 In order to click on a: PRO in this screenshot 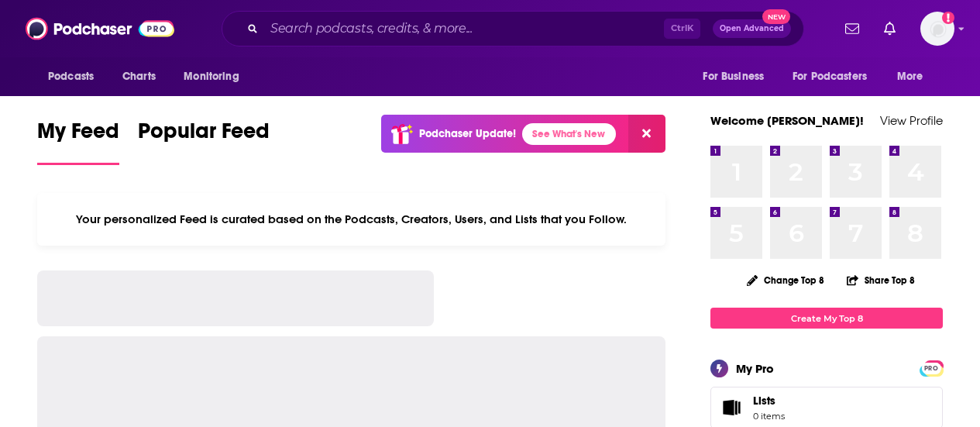, I will do `click(931, 367)`.